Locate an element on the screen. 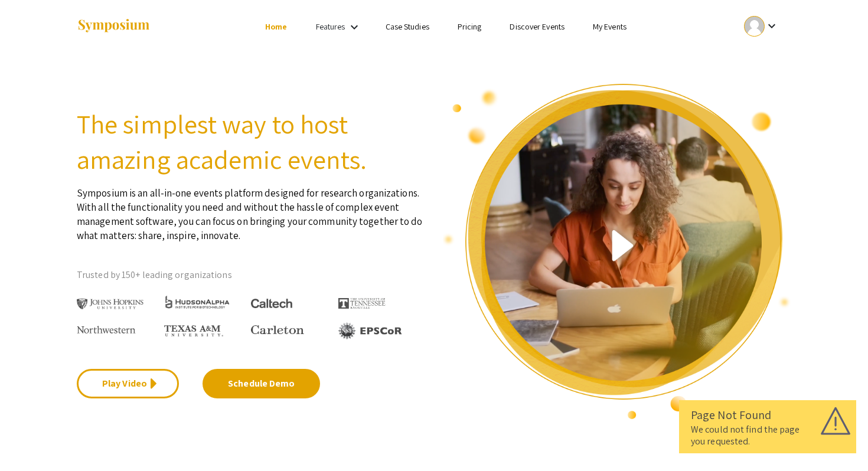 The width and height of the screenshot is (868, 471). div: We could not find the page you requested. is located at coordinates (768, 436).